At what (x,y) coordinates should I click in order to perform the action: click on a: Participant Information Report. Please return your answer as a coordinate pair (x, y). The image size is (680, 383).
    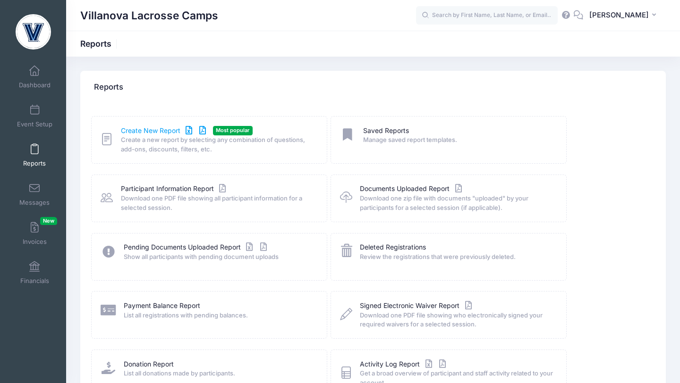
    Looking at the image, I should click on (174, 189).